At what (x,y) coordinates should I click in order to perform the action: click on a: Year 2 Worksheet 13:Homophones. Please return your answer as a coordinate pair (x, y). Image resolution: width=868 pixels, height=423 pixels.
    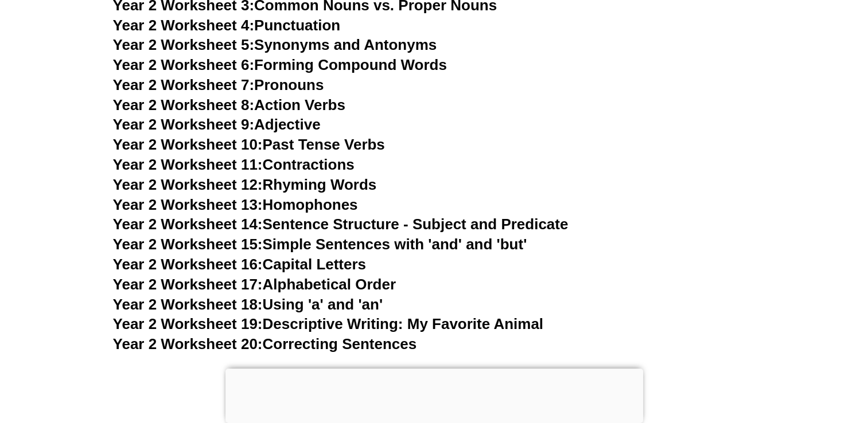
    Looking at the image, I should click on (235, 205).